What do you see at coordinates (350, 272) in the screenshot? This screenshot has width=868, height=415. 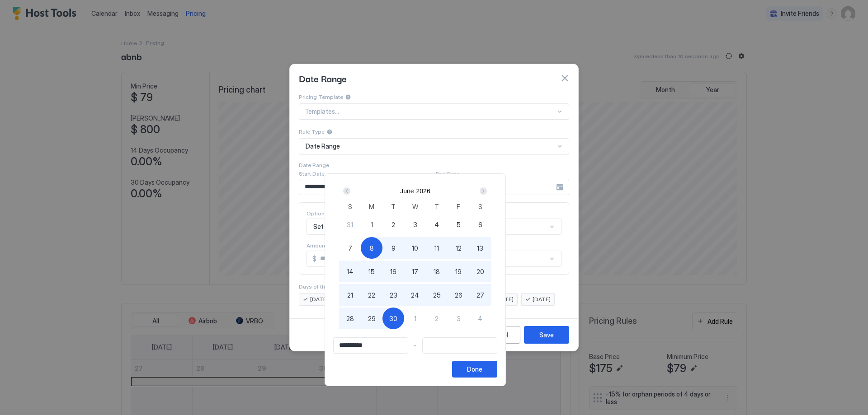 I see `span: 14` at bounding box center [350, 272].